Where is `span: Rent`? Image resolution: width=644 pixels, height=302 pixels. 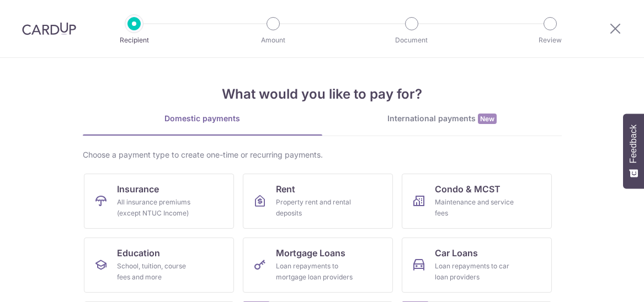
span: Rent is located at coordinates (285, 189).